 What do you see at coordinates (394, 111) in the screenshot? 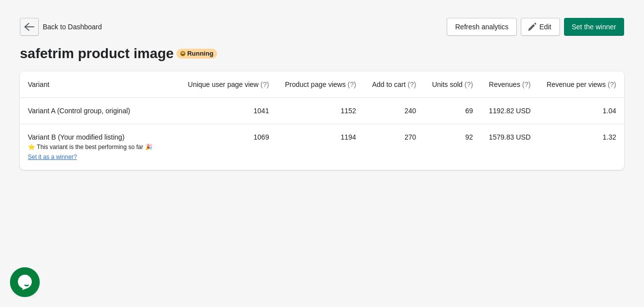
I see `td: 240` at bounding box center [394, 111].